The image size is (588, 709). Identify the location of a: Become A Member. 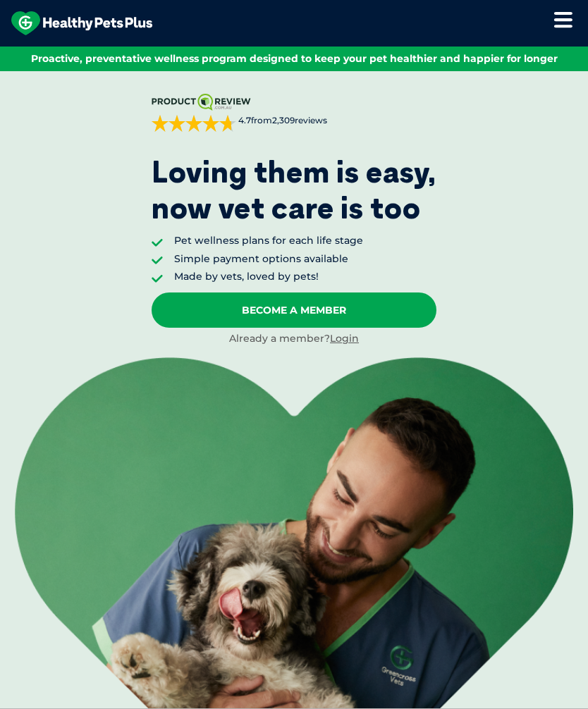
(294, 310).